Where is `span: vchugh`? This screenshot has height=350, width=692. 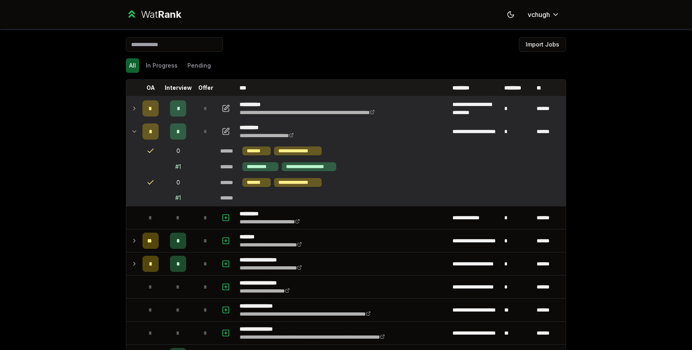
span: vchugh is located at coordinates (539, 15).